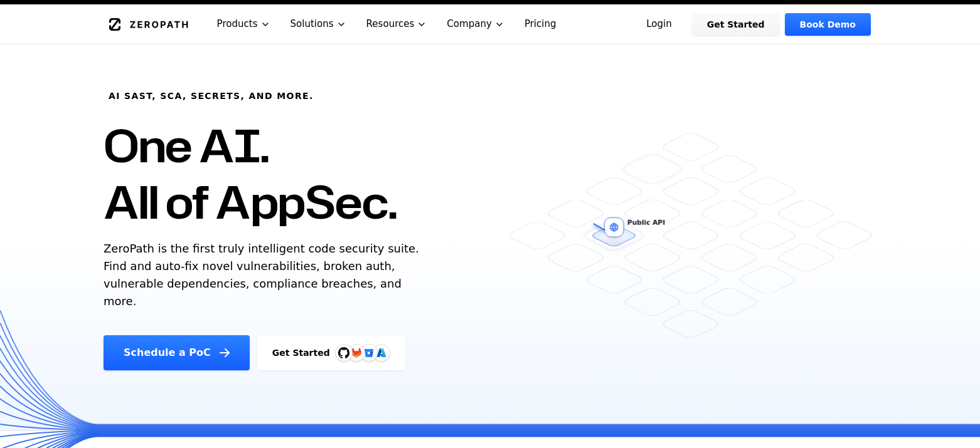 The image size is (980, 448). What do you see at coordinates (211, 96) in the screenshot?
I see `h6: AI SAST, SCA, Secrets, and more.` at bounding box center [211, 96].